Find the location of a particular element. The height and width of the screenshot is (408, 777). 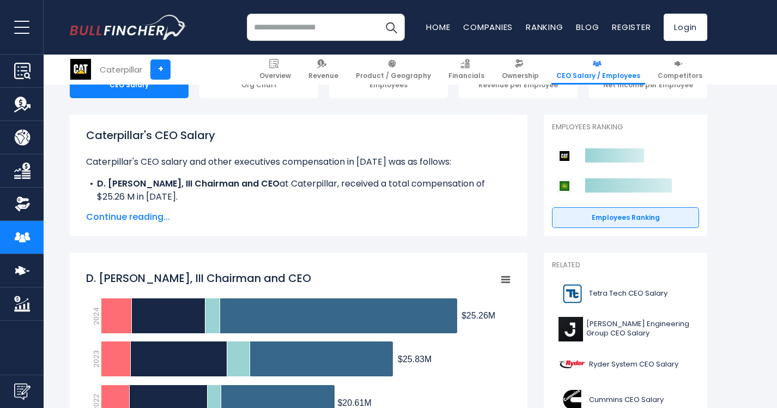

a: Product / Geography is located at coordinates (393, 69).